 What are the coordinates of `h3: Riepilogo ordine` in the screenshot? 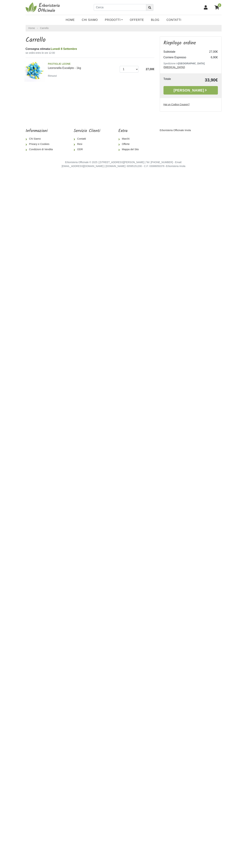 It's located at (191, 43).